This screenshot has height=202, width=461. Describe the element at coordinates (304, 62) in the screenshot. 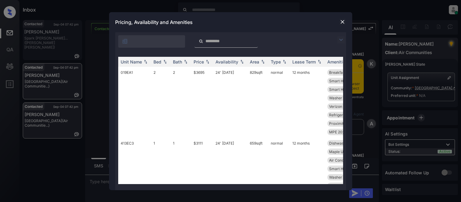

I see `div: Lease Term` at that location.